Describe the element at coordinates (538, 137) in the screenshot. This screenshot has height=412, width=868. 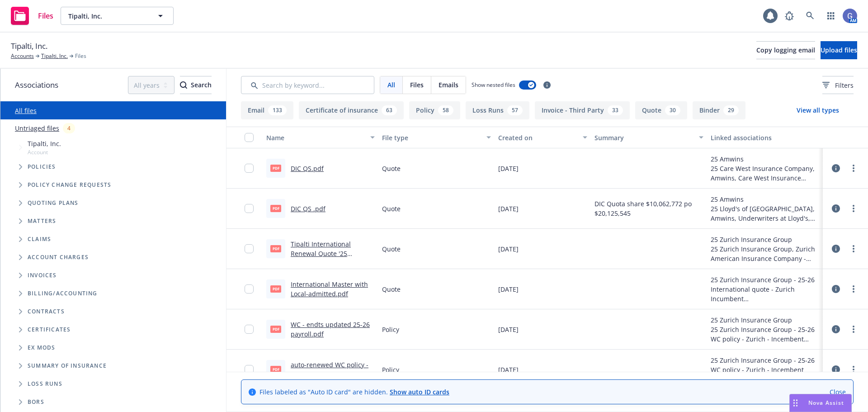
I see `div: Created on` at that location.